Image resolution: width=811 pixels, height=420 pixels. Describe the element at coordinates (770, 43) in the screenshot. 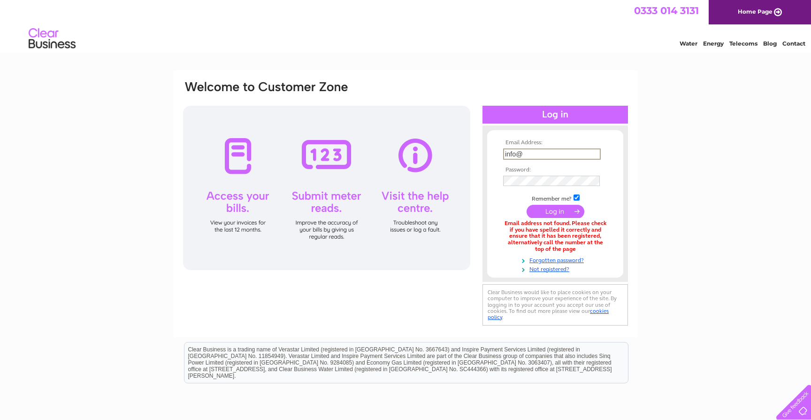

I see `a: Blog` at that location.